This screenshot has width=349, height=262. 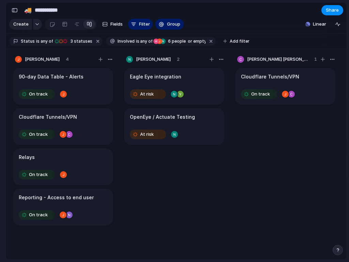 What do you see at coordinates (28, 41) in the screenshot?
I see `span: Status` at bounding box center [28, 41].